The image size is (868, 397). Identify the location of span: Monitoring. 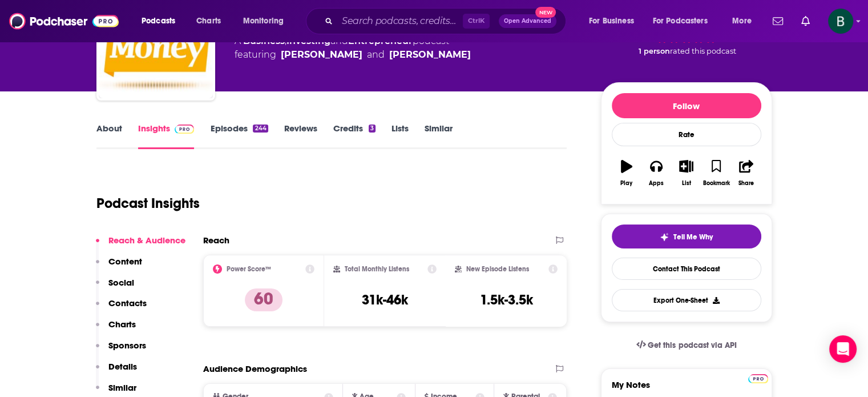
(264, 21).